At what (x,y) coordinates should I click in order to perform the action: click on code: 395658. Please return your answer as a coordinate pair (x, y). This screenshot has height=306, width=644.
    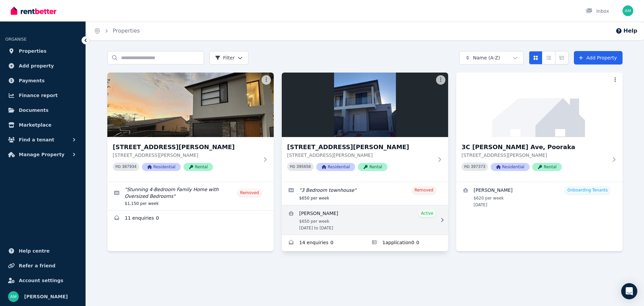
    Looking at the image, I should click on (304, 167).